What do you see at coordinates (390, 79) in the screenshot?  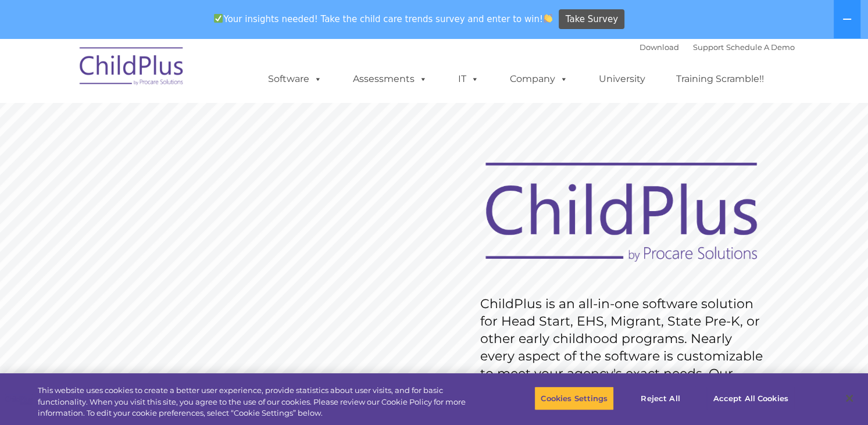 I see `a: Assessments` at bounding box center [390, 79].